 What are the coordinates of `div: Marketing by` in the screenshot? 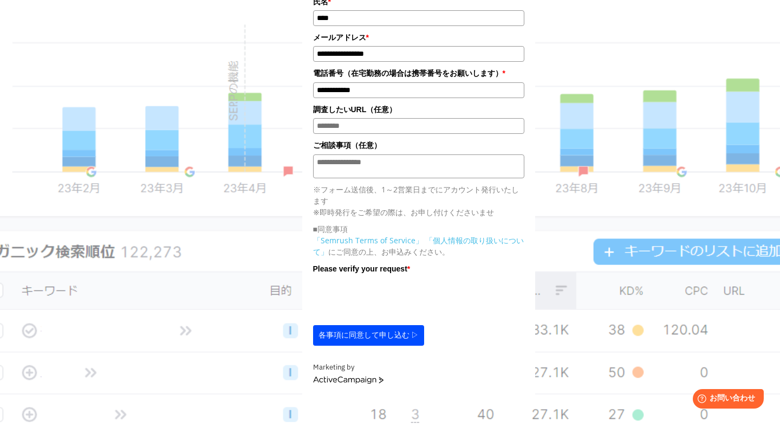 It's located at (418, 367).